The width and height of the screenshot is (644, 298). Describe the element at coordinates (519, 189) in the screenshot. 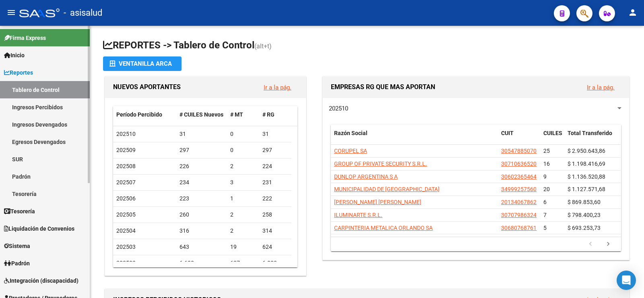

I see `span: 34999257560` at that location.